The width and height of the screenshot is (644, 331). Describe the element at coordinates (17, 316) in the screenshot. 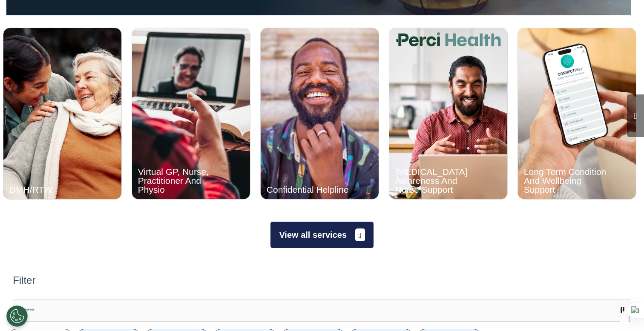

I see `button: Open Preferences` at that location.